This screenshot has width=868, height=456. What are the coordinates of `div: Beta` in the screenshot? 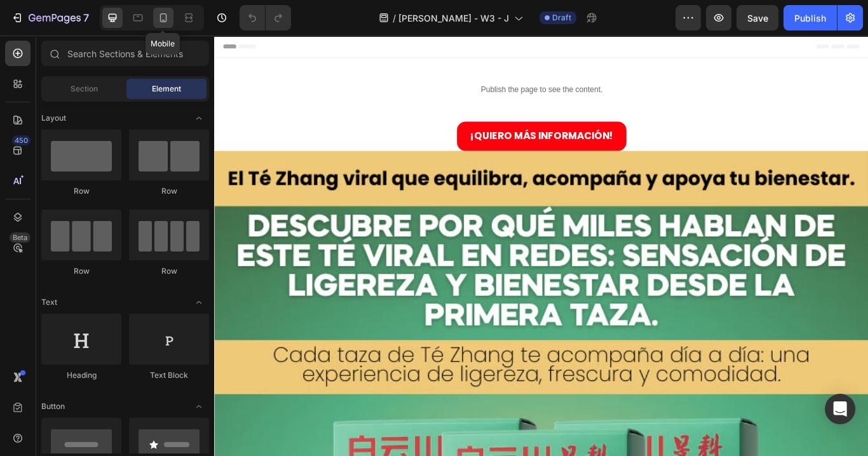 It's located at (19, 237).